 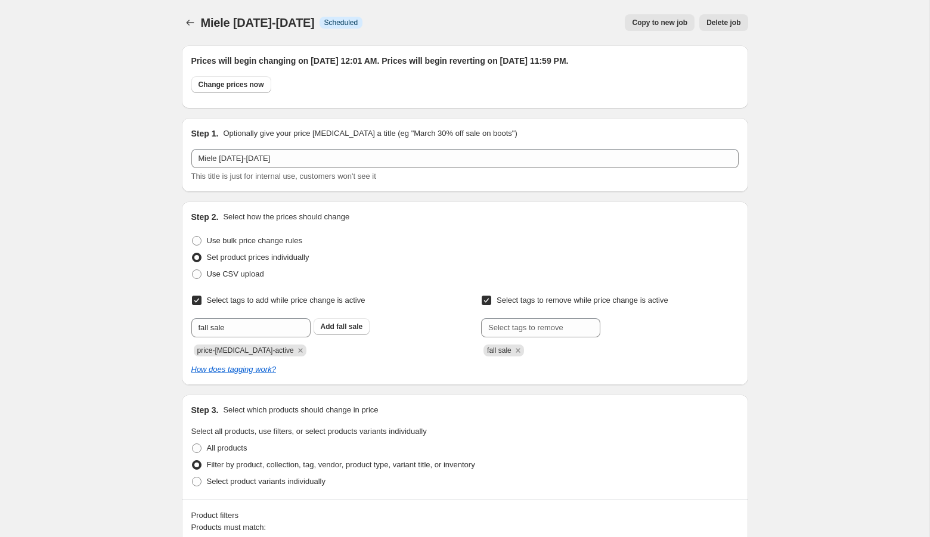 What do you see at coordinates (231, 85) in the screenshot?
I see `button: Change prices now` at bounding box center [231, 85].